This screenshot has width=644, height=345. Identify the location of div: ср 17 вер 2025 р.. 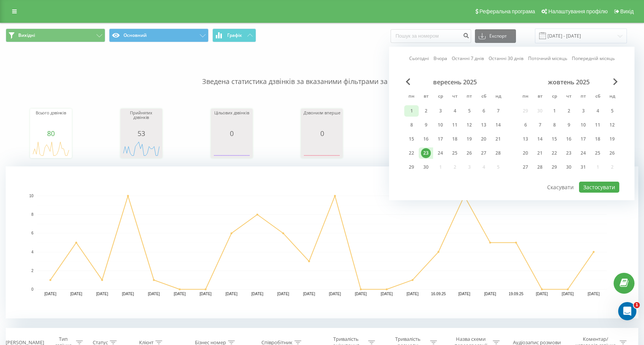
(441, 139).